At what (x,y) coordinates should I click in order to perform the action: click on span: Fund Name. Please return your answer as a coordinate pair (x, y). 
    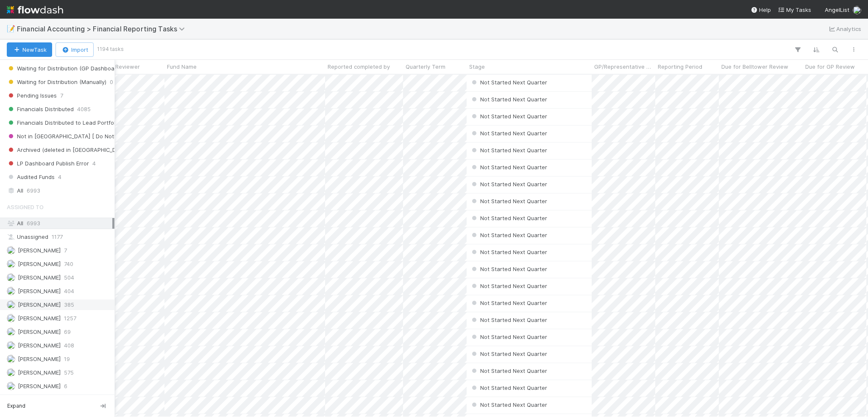
    Looking at the image, I should click on (182, 67).